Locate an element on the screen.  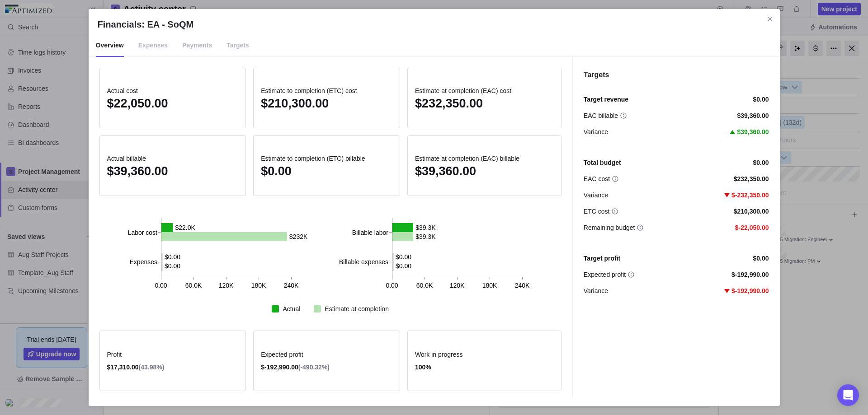
div: Estimate at completion is located at coordinates (356, 309).